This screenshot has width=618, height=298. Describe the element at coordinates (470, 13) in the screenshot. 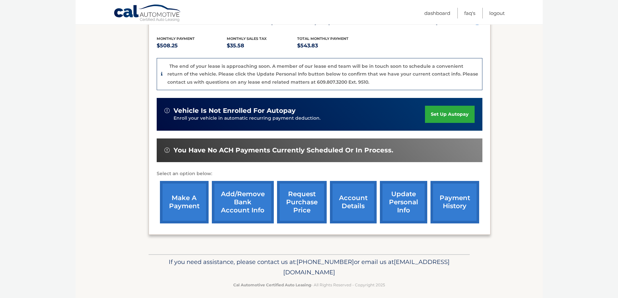

I see `a: FAQ's` at that location.